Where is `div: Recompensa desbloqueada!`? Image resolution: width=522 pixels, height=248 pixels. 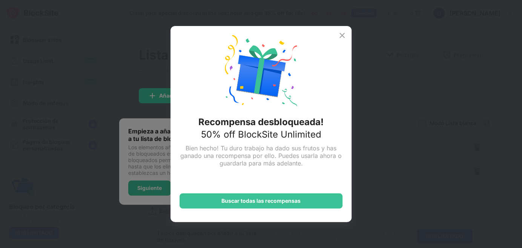 div: Recompensa desbloqueada! is located at coordinates (261, 122).